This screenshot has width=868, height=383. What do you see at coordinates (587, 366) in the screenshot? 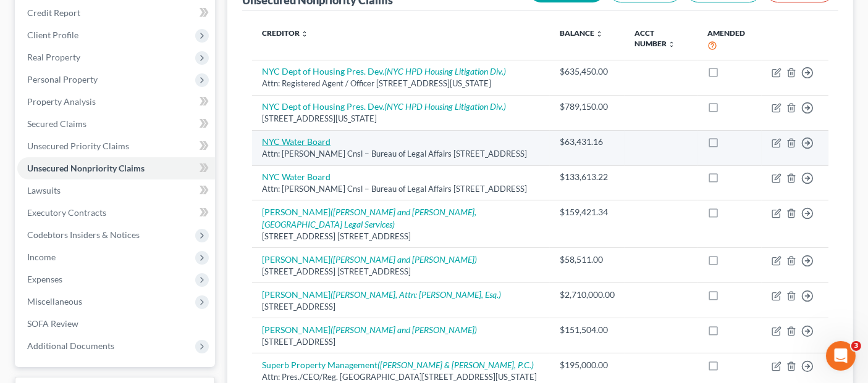
I see `div: $195,000.00` at bounding box center [587, 366].